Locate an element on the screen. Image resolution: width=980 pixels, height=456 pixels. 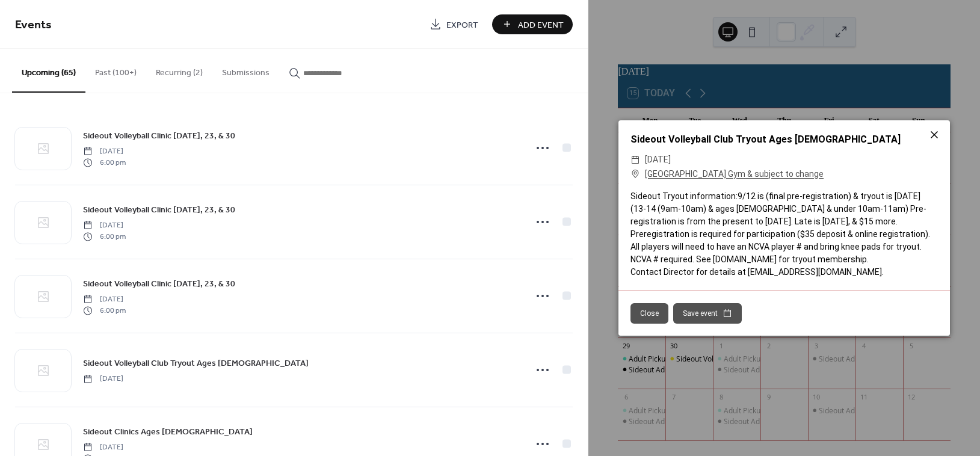
button: Close is located at coordinates (649, 313).